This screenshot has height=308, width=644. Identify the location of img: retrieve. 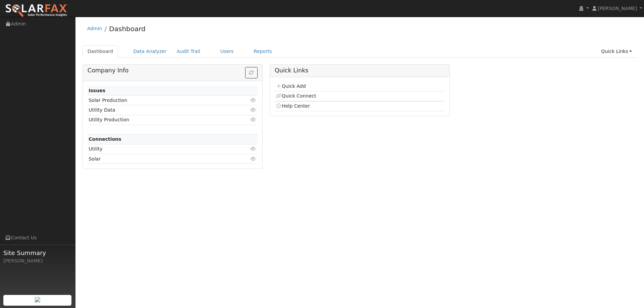
(38, 300).